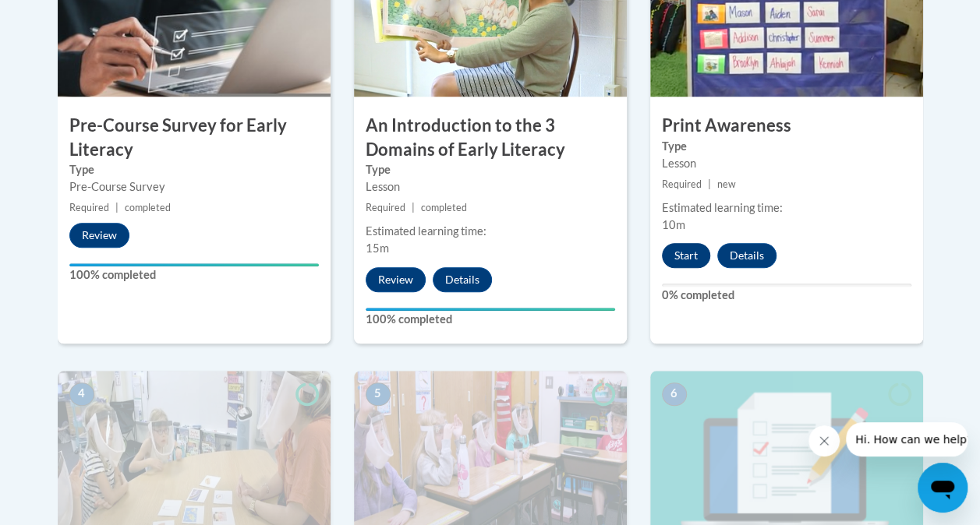 The image size is (980, 525). Describe the element at coordinates (686, 255) in the screenshot. I see `button: Start` at that location.